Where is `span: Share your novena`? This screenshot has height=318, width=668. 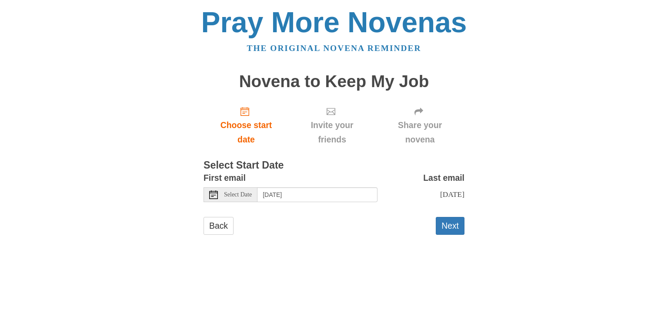
span: Share your novena is located at coordinates (420, 132).